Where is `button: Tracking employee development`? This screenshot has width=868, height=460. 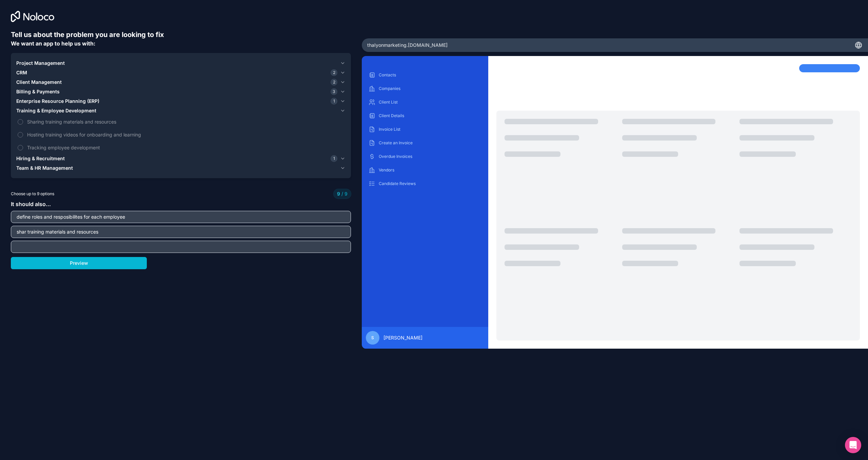
button: Tracking employee development is located at coordinates (20, 148).